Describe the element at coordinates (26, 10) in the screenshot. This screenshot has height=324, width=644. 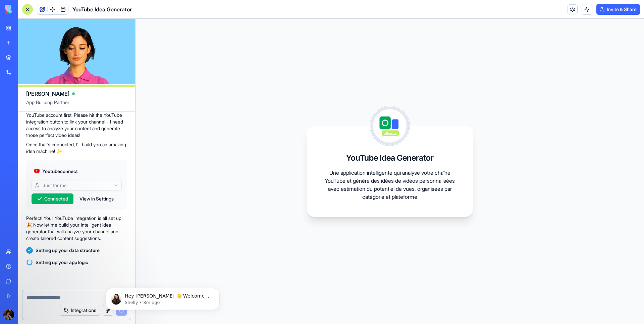
I see `img: logo` at that location.